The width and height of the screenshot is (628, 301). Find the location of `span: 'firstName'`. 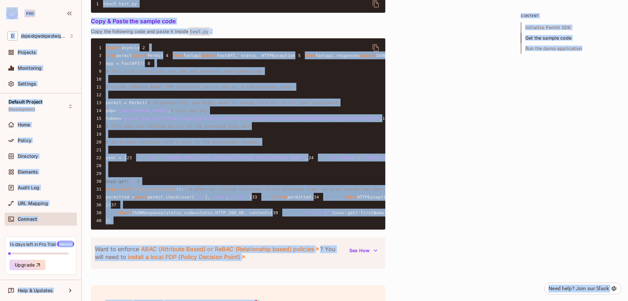

span: 'firstName' is located at coordinates (372, 212).